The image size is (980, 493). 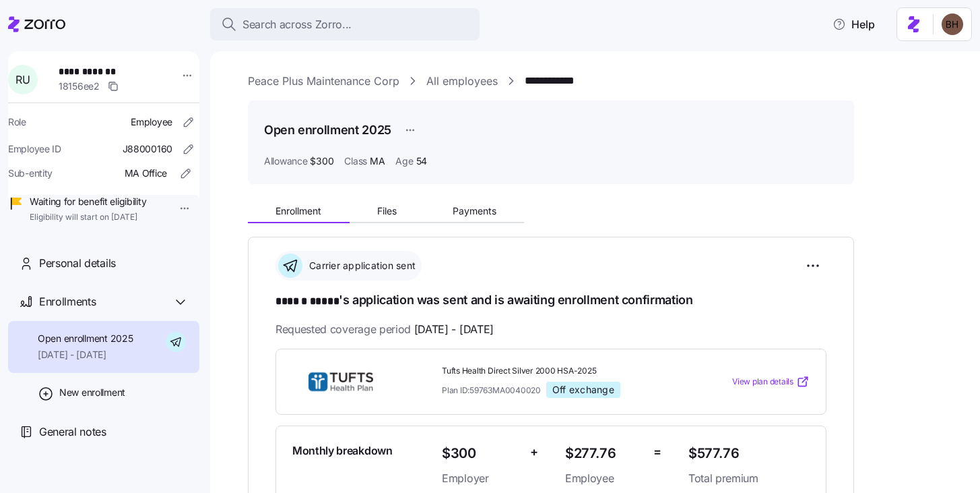 I want to click on span: R U, so click(x=22, y=79).